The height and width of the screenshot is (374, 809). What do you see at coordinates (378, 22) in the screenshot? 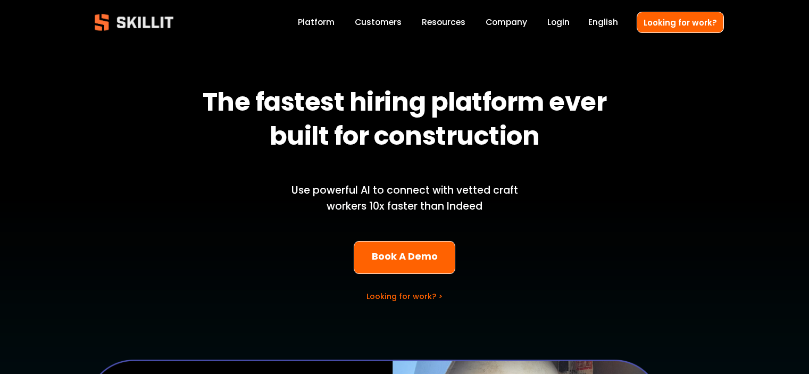
I see `a: Customers` at bounding box center [378, 22].